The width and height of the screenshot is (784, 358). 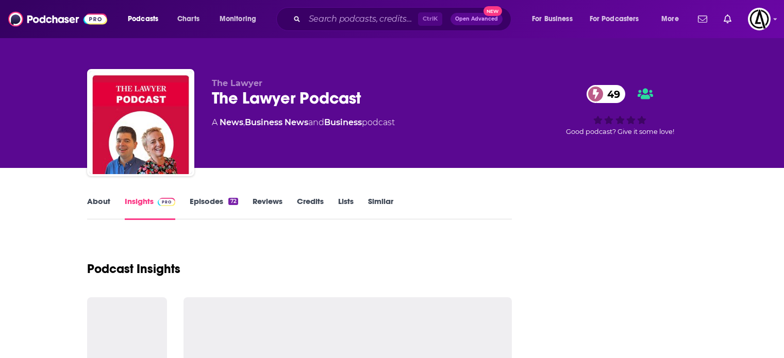 I want to click on a: Similar, so click(x=380, y=208).